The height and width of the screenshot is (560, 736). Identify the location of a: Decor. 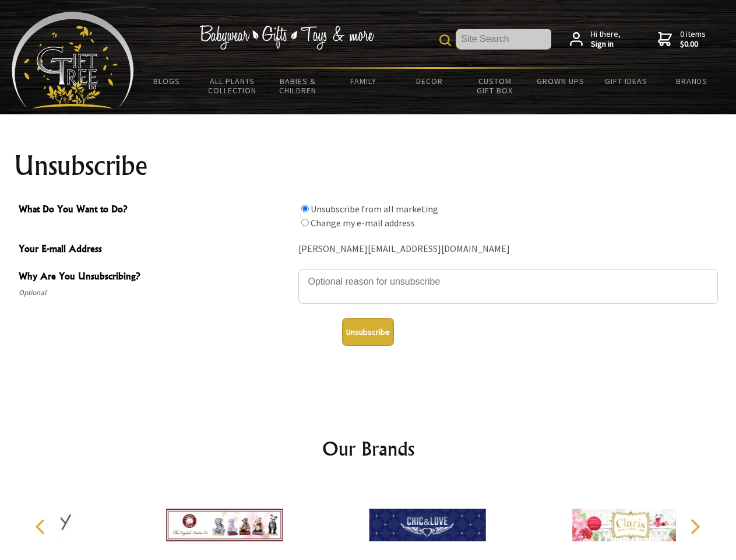
(429, 81).